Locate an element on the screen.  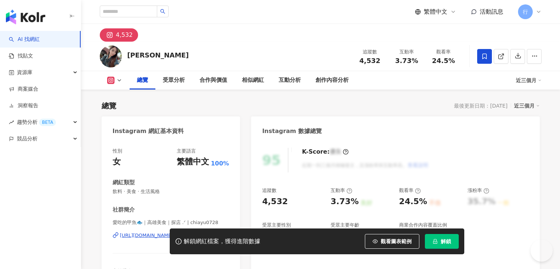
div: 24.5% is located at coordinates (413, 201).